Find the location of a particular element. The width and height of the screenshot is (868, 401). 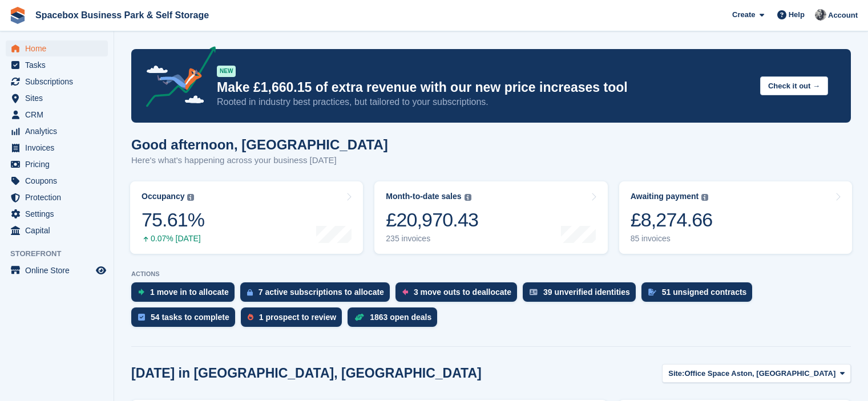

a: 54 tasks to complete is located at coordinates (186, 320).